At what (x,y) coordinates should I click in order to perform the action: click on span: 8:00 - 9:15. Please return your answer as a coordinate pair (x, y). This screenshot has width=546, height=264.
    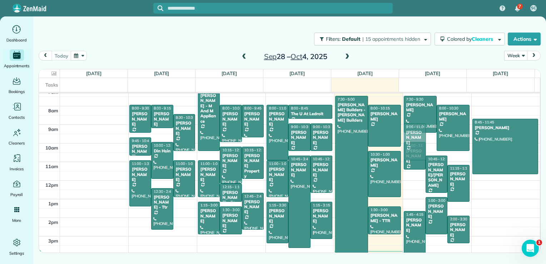
    Looking at the image, I should click on (162, 108).